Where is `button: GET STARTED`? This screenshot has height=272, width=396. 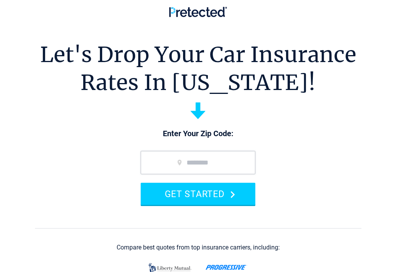 button: GET STARTED is located at coordinates (198, 194).